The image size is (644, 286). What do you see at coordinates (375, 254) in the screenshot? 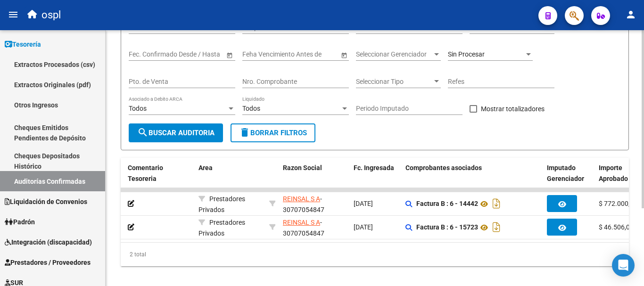
I see `div: 2 total` at bounding box center [375, 254].